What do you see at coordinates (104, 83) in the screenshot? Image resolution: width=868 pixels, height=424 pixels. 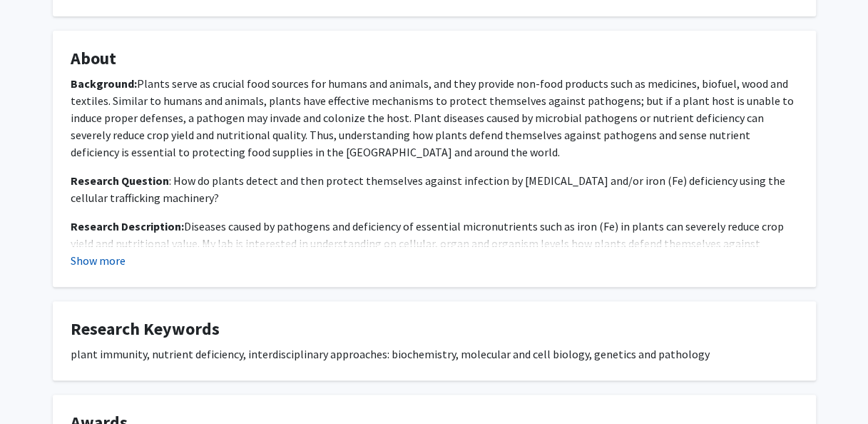 I see `strong: Background:` at bounding box center [104, 83].